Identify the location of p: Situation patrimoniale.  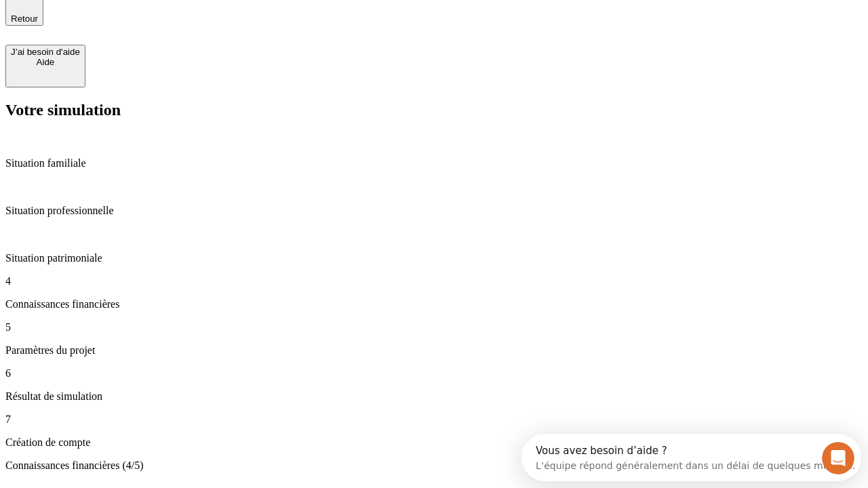
(434, 258).